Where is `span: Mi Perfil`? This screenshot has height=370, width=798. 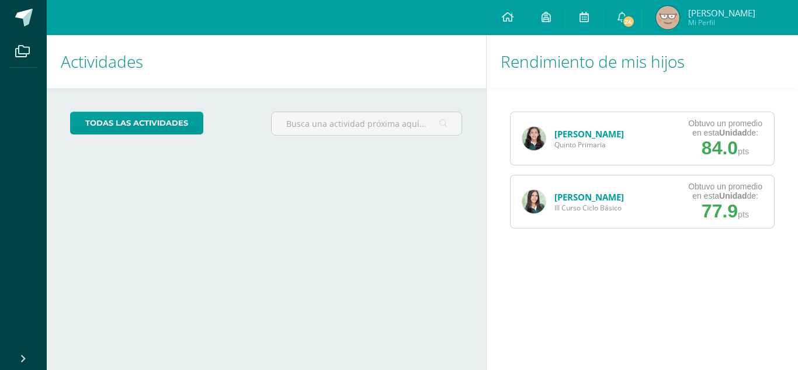 span: Mi Perfil is located at coordinates (722, 22).